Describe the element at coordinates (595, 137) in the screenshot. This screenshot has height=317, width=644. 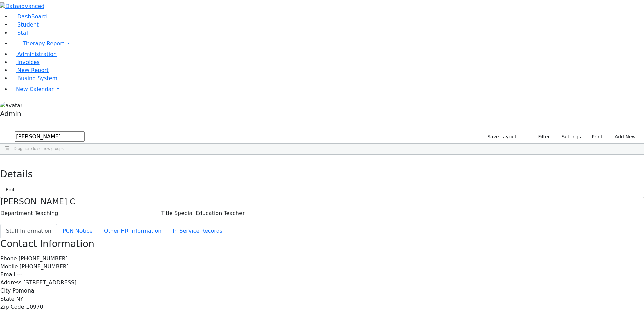
I see `button: Print` at that location.